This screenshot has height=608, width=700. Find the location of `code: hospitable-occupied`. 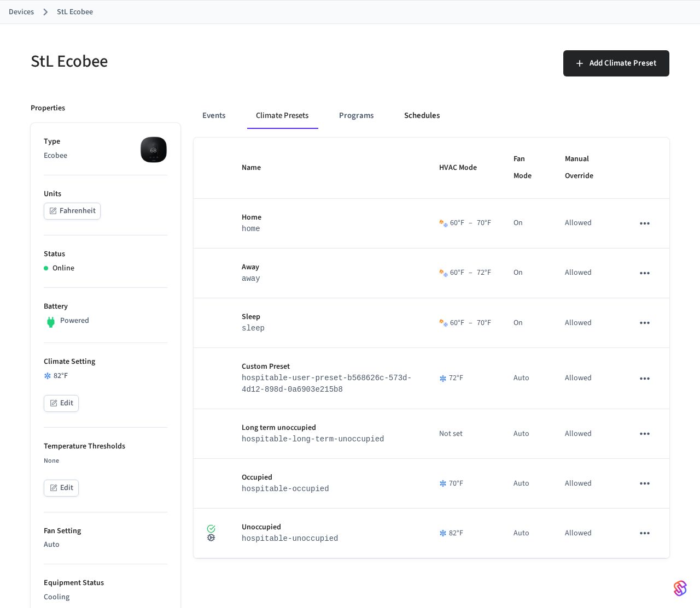

code: hospitable-occupied is located at coordinates (285, 489).